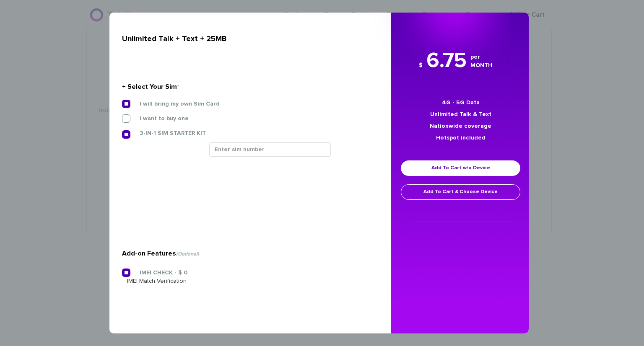 The image size is (644, 346). What do you see at coordinates (187, 254) in the screenshot?
I see `span: (Optional)` at bounding box center [187, 254].